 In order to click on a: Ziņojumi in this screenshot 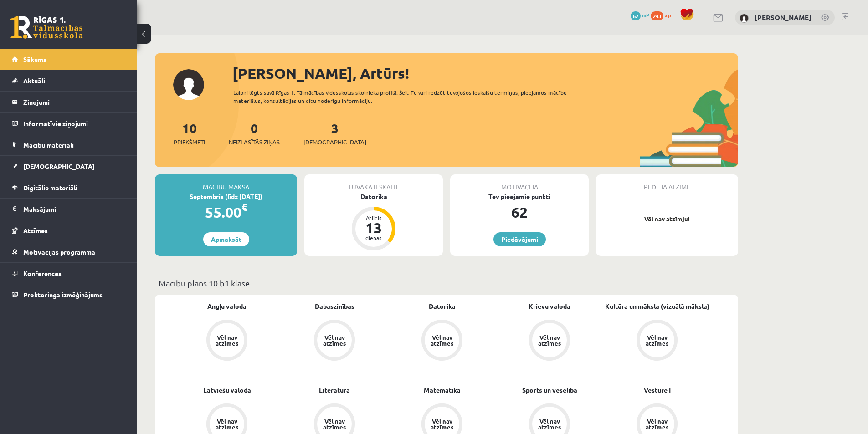, I will do `click(68, 102)`.